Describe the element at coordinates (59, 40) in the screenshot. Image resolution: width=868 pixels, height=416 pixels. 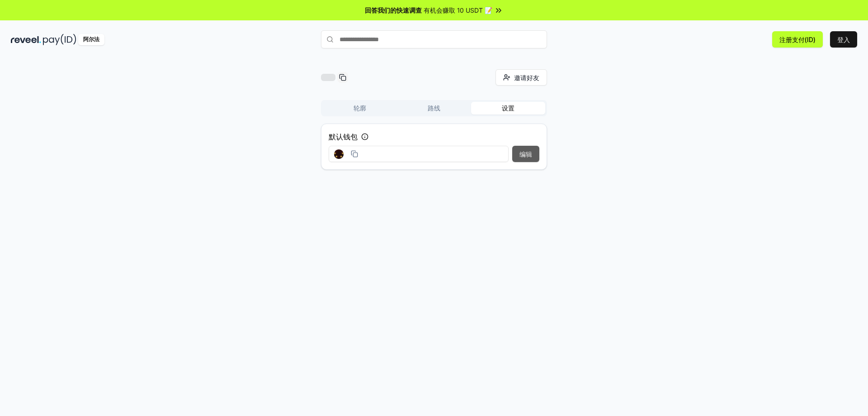
I see `img: 付款编号` at that location.